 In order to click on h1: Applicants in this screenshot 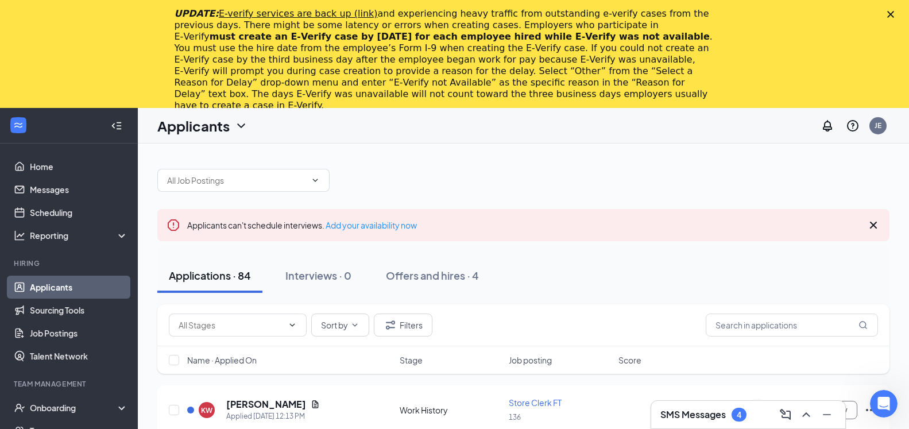, I will do `click(194, 126)`.